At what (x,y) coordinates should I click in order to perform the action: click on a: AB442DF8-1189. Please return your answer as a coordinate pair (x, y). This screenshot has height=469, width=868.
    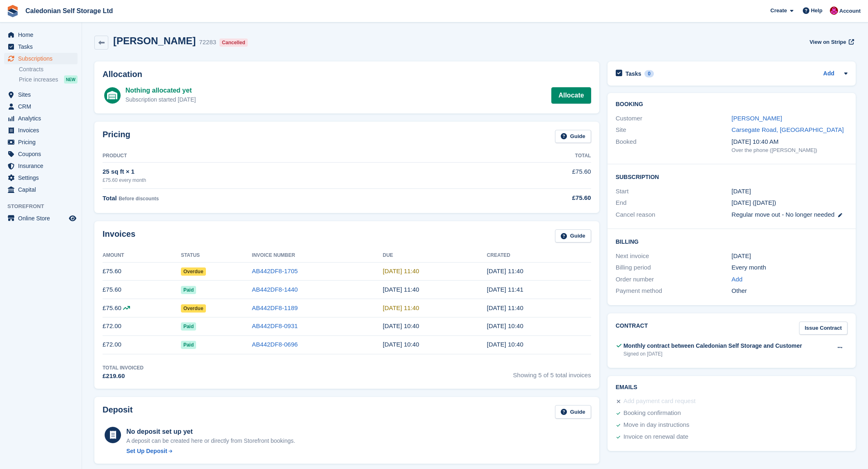
    Looking at the image, I should click on (275, 307).